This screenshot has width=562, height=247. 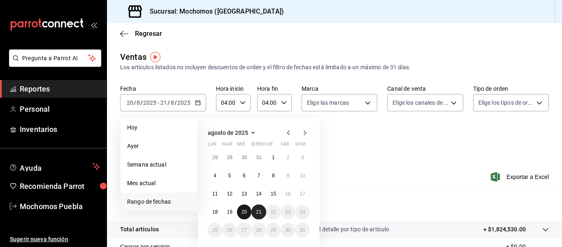 What do you see at coordinates (303, 157) in the screenshot?
I see `abbr: 3 de agosto de 2025` at bounding box center [303, 157].